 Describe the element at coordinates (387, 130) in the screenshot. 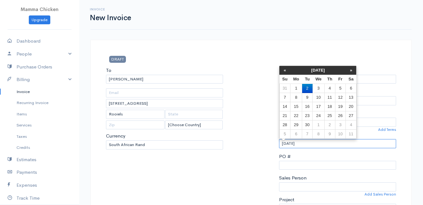

I see `a: Add Terms` at that location.